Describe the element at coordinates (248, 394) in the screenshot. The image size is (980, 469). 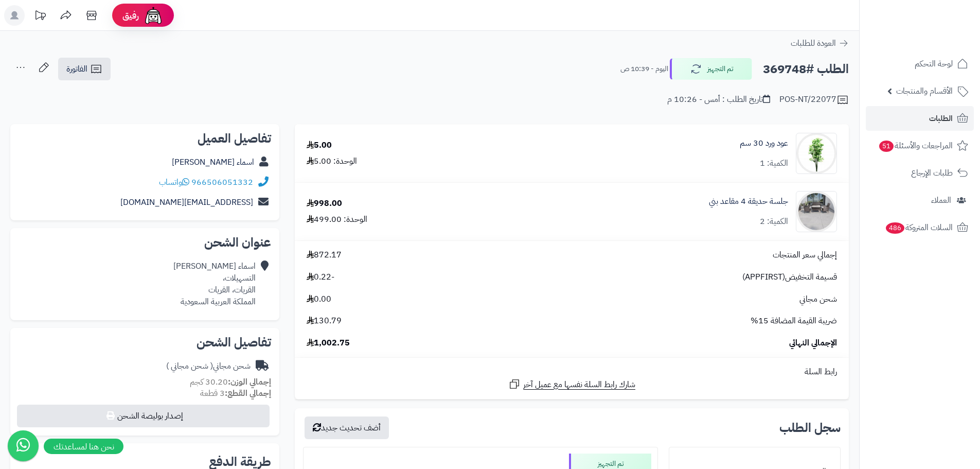
I see `strong: إجمالي القطع:` at that location.